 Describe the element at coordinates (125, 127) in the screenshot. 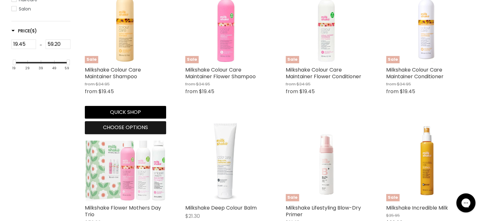

I see `span: Choose options` at that location.